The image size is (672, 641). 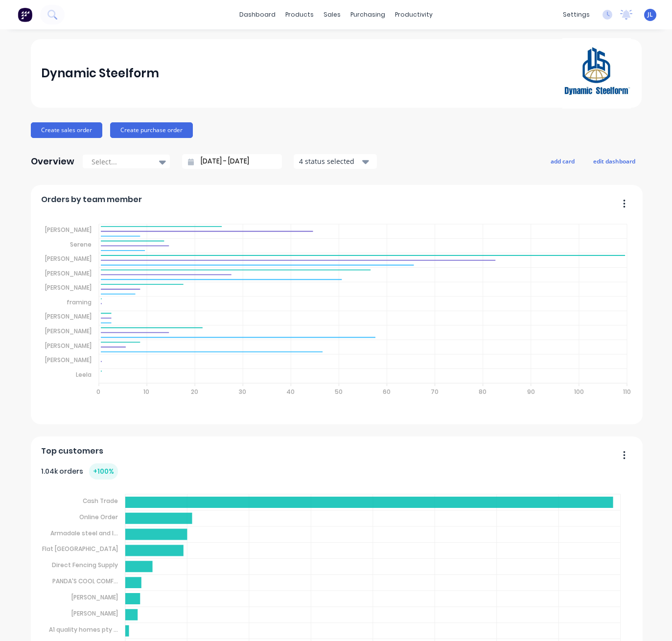 I want to click on tspan: 10, so click(x=146, y=392).